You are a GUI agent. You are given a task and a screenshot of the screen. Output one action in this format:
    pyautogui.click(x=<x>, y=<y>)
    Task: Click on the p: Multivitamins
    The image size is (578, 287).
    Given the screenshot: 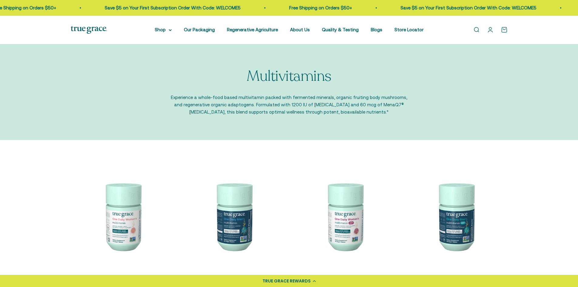 What is the action you would take?
    pyautogui.click(x=289, y=76)
    